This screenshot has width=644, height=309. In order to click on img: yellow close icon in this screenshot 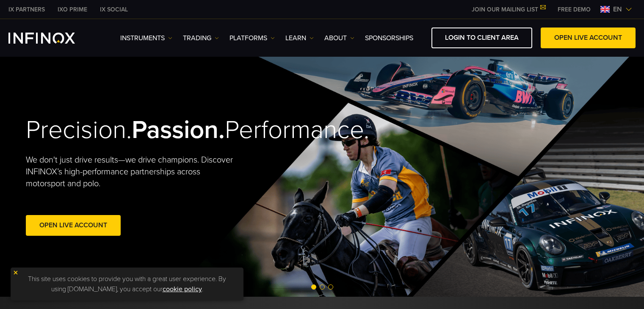, I will do `click(16, 273)`.